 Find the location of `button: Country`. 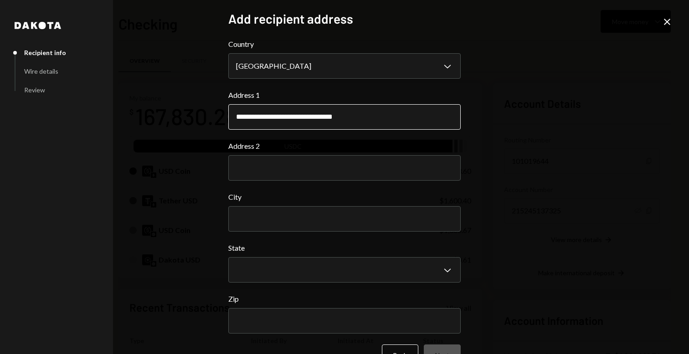

button: Country is located at coordinates (344, 66).